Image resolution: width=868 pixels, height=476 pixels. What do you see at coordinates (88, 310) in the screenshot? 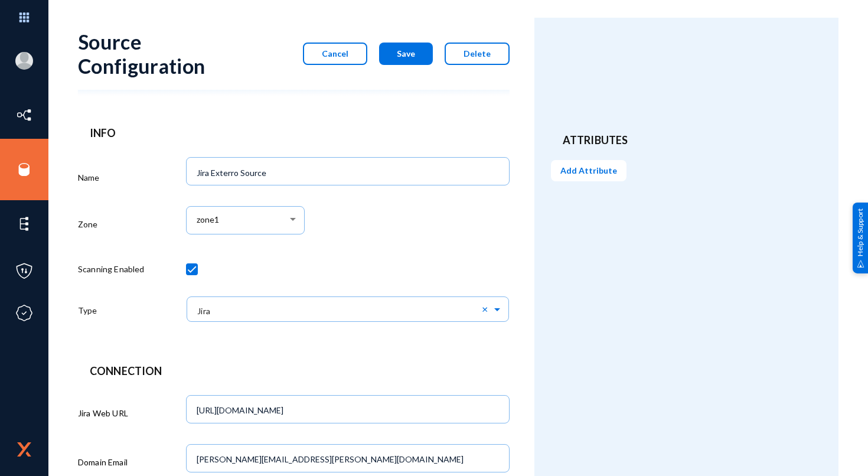
I see `label: Type` at bounding box center [88, 310].